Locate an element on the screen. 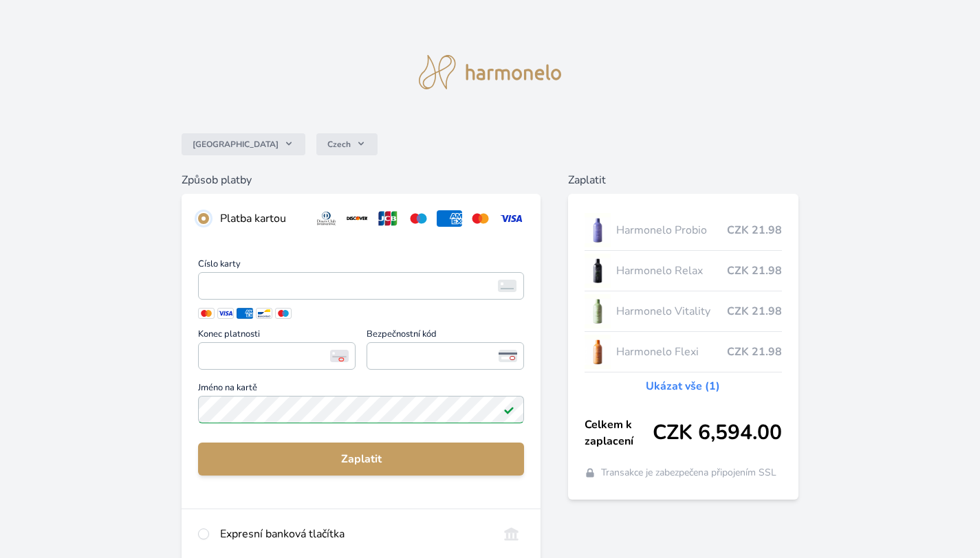 Image resolution: width=980 pixels, height=558 pixels. img: discover.svg is located at coordinates (357, 218).